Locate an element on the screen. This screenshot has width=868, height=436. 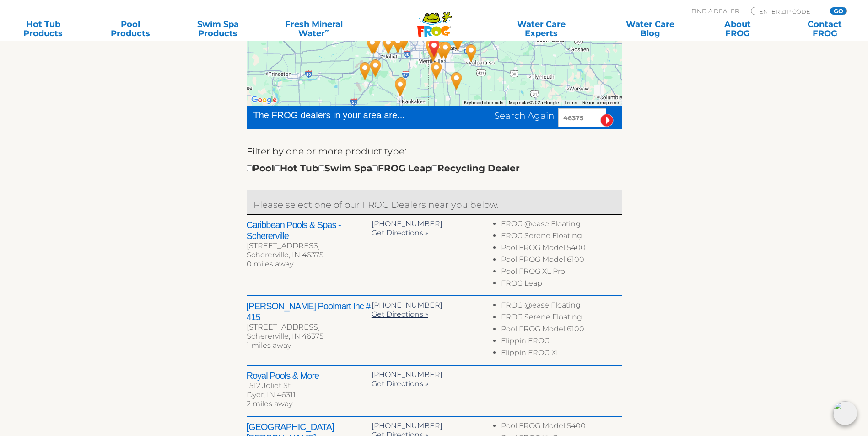
a: Hot TubProducts is located at coordinates (43, 29).